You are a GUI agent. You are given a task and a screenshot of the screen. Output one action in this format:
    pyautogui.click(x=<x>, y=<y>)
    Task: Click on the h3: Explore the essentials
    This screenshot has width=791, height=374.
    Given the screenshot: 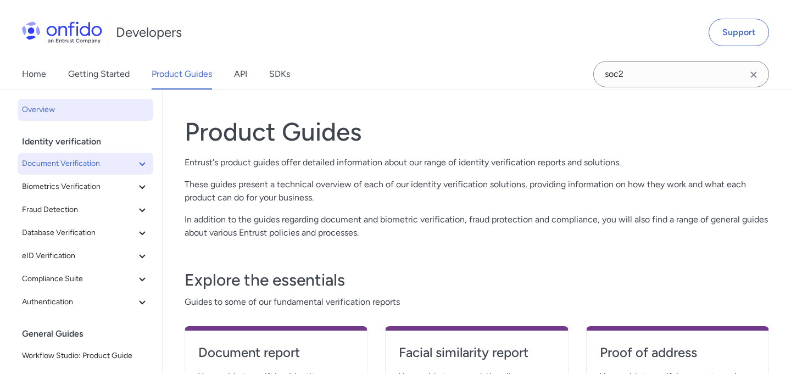 What is the action you would take?
    pyautogui.click(x=477, y=280)
    